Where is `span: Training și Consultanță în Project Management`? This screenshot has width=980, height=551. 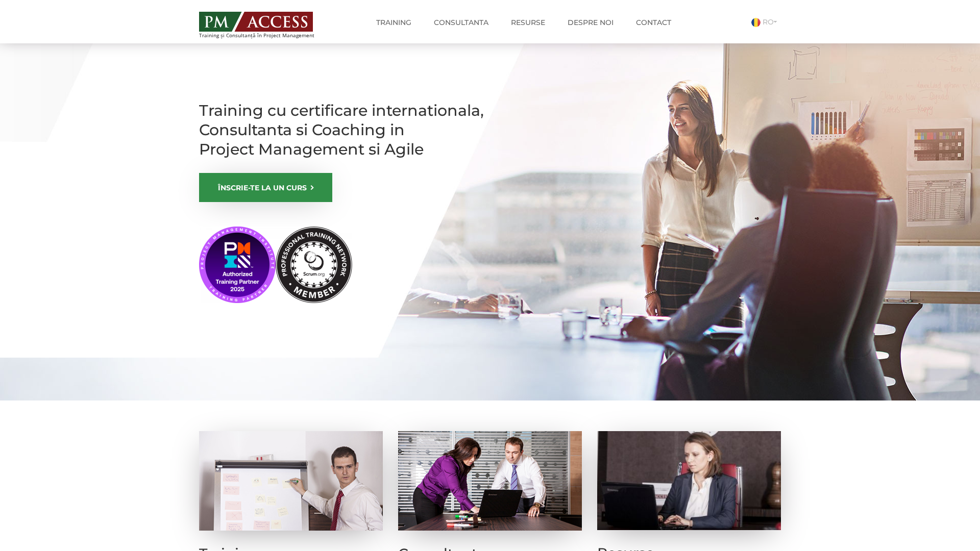
span: Training și Consultanță în Project Management is located at coordinates (266, 36).